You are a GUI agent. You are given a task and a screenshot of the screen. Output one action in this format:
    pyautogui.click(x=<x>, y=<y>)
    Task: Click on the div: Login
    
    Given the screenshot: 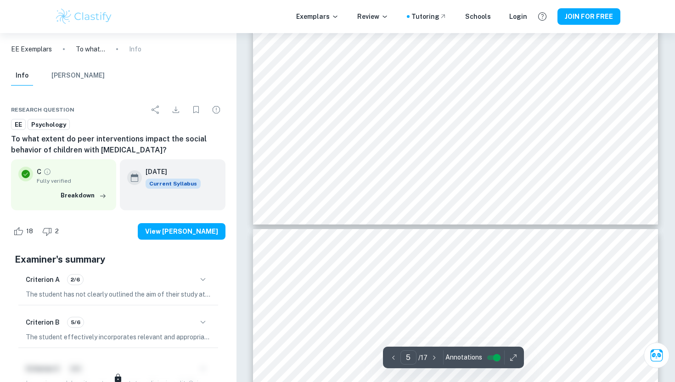 What is the action you would take?
    pyautogui.click(x=518, y=17)
    